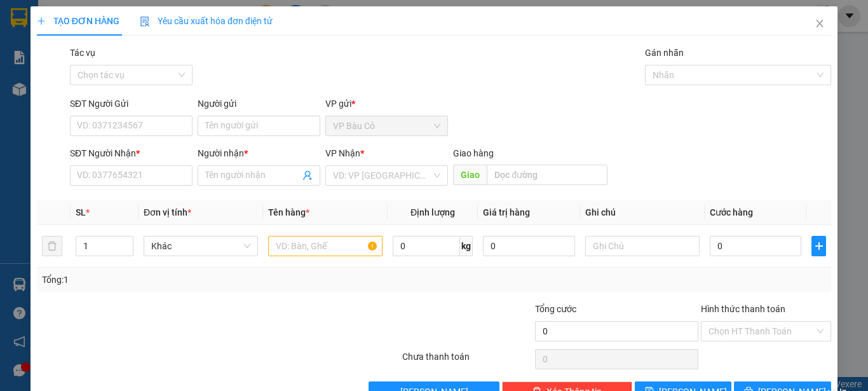 The width and height of the screenshot is (868, 391). I want to click on span: VP Bàu Cỏ, so click(386, 126).